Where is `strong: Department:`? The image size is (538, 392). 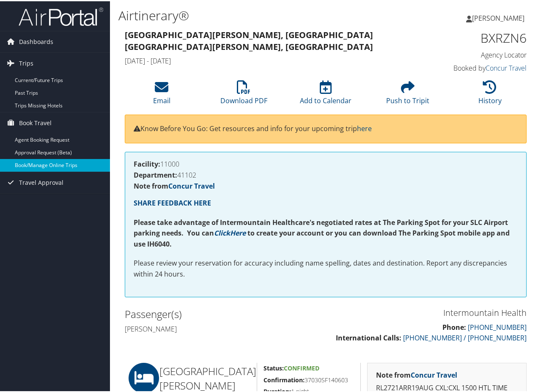
strong: Department: is located at coordinates (155, 174).